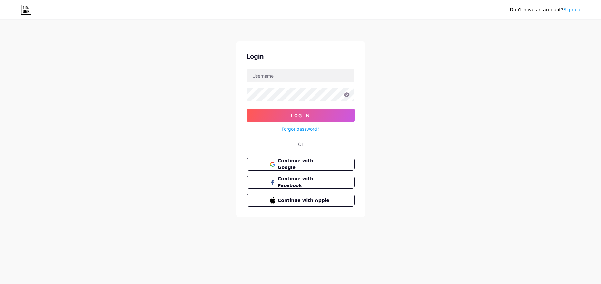 The width and height of the screenshot is (601, 284). What do you see at coordinates (301, 200) in the screenshot?
I see `button: Continue with Apple` at bounding box center [301, 200].